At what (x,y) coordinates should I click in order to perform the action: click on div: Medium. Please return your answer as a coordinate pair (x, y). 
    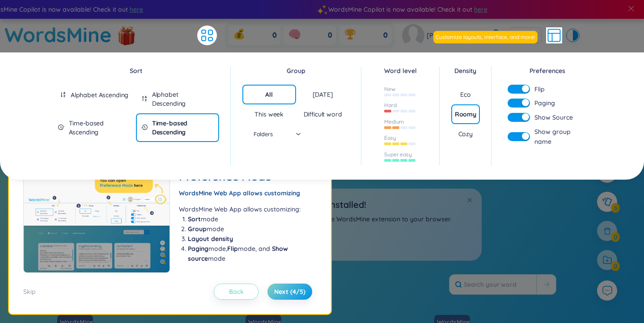
    Looking at the image, I should click on (394, 122).